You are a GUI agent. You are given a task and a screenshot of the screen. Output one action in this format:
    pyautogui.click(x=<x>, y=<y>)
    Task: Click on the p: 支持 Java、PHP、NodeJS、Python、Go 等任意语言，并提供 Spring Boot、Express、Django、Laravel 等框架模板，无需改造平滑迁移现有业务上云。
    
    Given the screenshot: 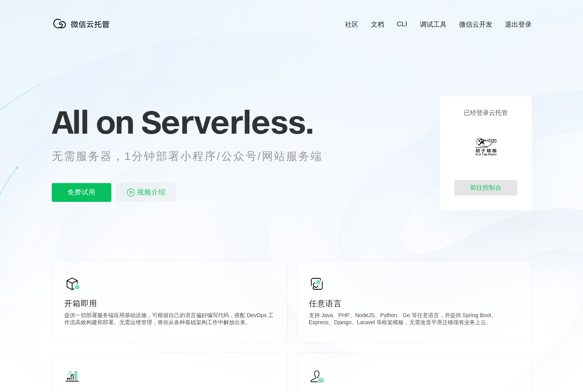 What is the action you would take?
    pyautogui.click(x=414, y=320)
    